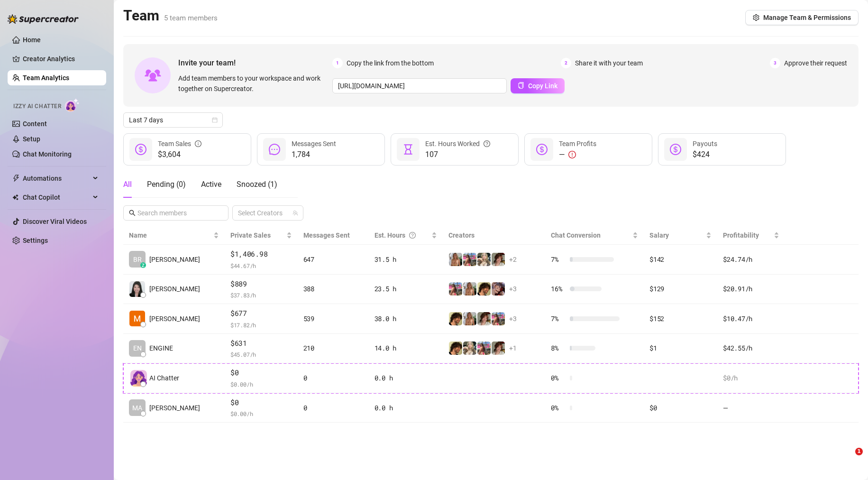 The image size is (868, 480). Describe the element at coordinates (54, 221) in the screenshot. I see `a: Discover Viral Videos` at that location.